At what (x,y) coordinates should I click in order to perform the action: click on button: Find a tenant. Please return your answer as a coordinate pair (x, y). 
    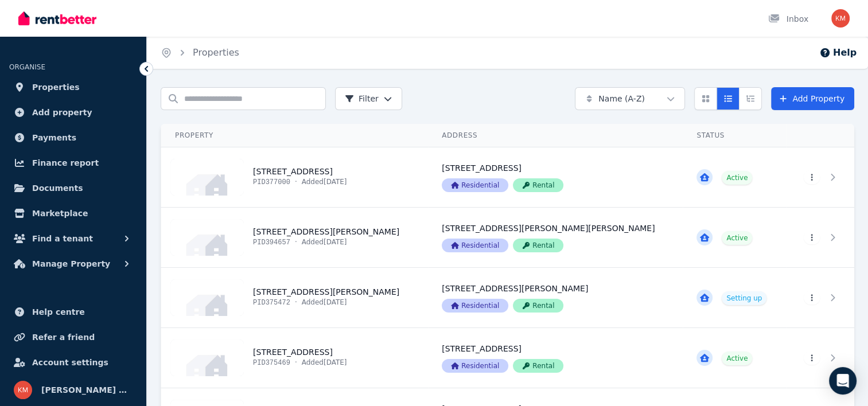
    Looking at the image, I should click on (73, 238).